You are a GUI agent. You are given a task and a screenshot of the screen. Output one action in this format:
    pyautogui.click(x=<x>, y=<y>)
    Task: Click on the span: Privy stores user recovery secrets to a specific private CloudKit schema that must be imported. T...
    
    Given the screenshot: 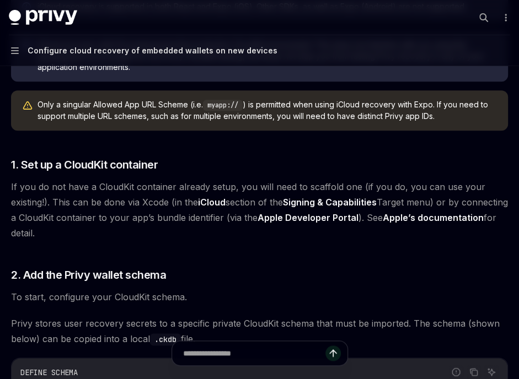 What is the action you would take?
    pyautogui.click(x=259, y=331)
    